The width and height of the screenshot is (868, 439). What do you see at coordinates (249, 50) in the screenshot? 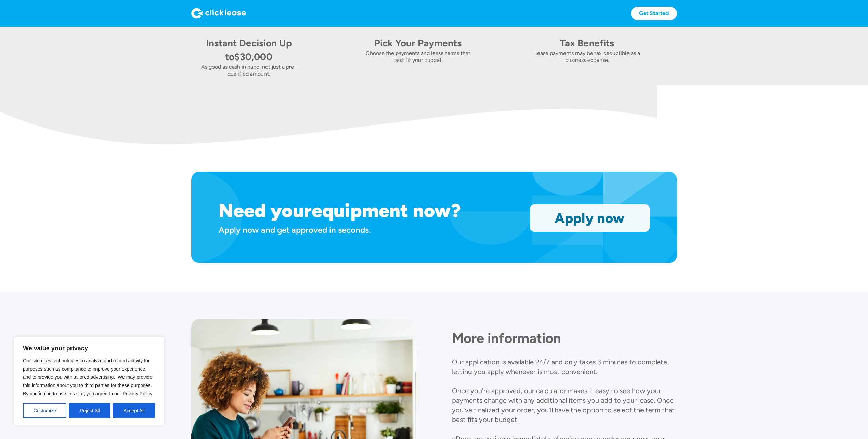
I see `div: Instant Decision Up to` at bounding box center [249, 50].